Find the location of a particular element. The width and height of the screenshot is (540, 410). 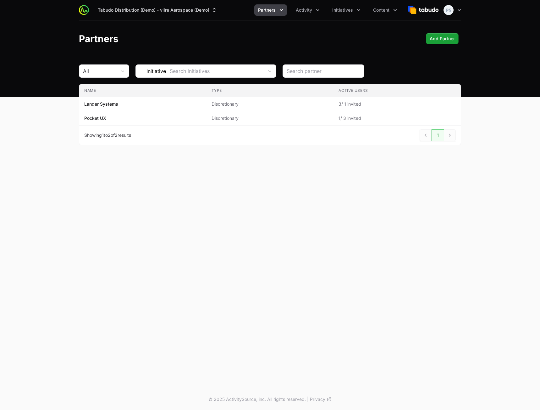

p: Pocket UX is located at coordinates (95, 118).